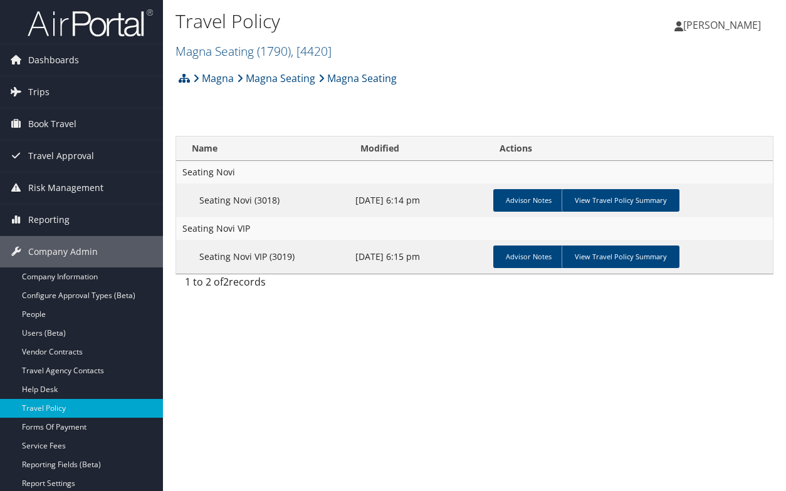 The width and height of the screenshot is (786, 491). What do you see at coordinates (39, 92) in the screenshot?
I see `span: Trips` at bounding box center [39, 92].